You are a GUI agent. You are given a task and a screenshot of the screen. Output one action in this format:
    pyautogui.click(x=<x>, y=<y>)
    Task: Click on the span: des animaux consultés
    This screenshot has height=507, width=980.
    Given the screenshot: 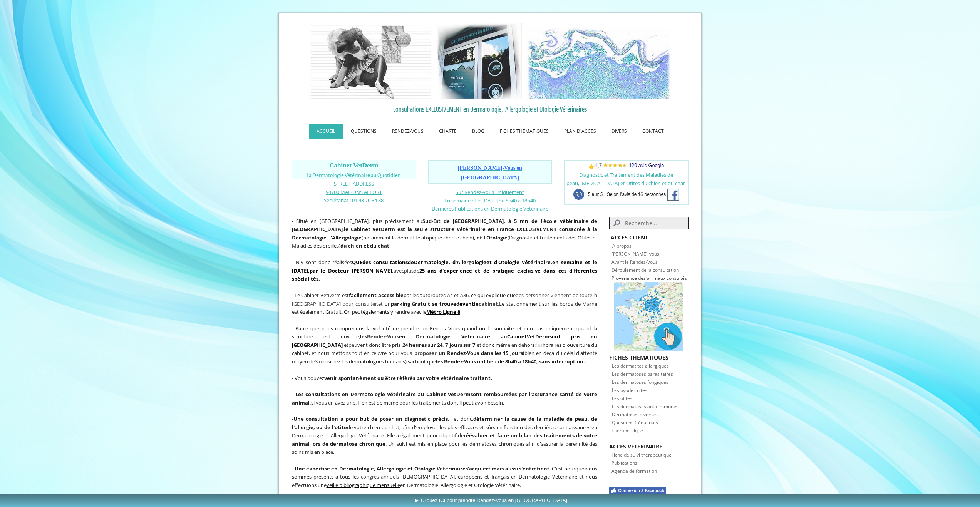 What is the action you would take?
    pyautogui.click(x=663, y=278)
    